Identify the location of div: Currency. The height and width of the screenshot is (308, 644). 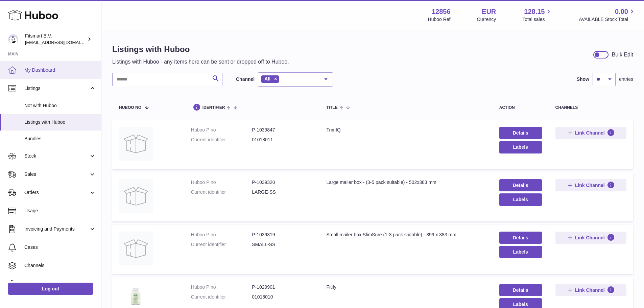
(486, 19).